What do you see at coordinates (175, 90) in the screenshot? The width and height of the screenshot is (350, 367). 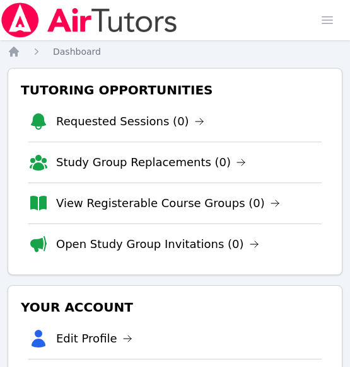 I see `h3: Tutoring Opportunities` at bounding box center [175, 90].